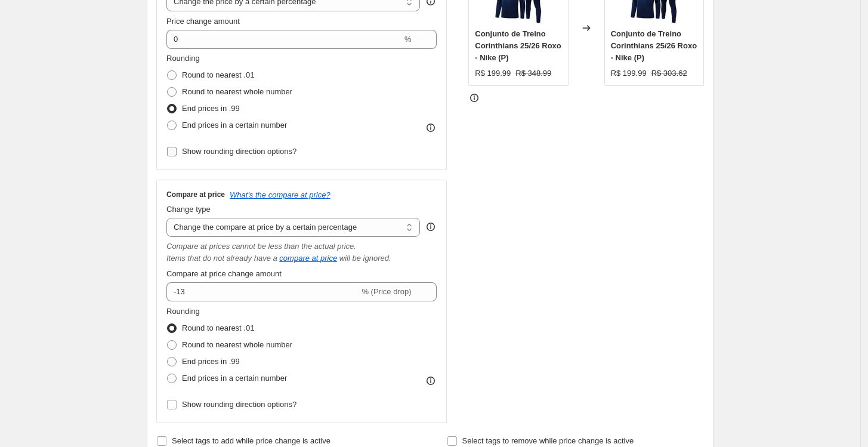 The width and height of the screenshot is (868, 447). I want to click on i: compare at price, so click(308, 258).